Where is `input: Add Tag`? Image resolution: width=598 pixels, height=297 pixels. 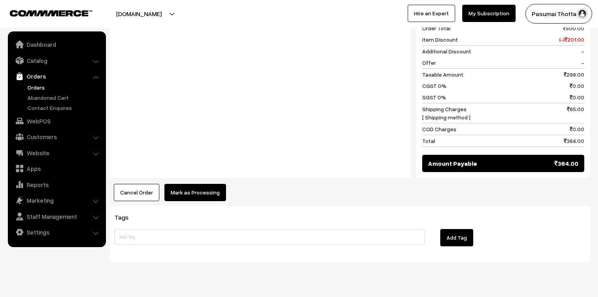 input: Add Tag is located at coordinates (270, 237).